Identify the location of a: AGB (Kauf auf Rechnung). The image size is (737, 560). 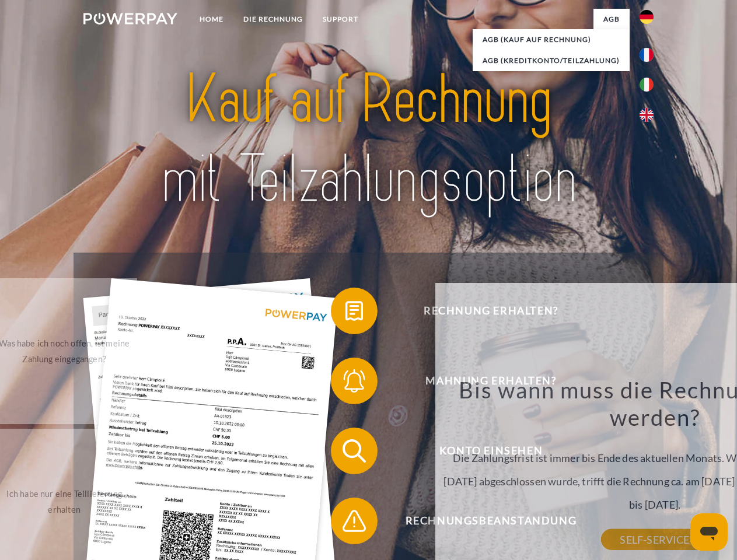
(551, 40).